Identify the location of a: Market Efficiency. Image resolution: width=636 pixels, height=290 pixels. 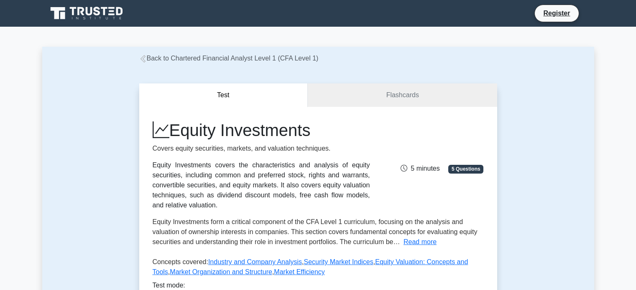
(299, 272).